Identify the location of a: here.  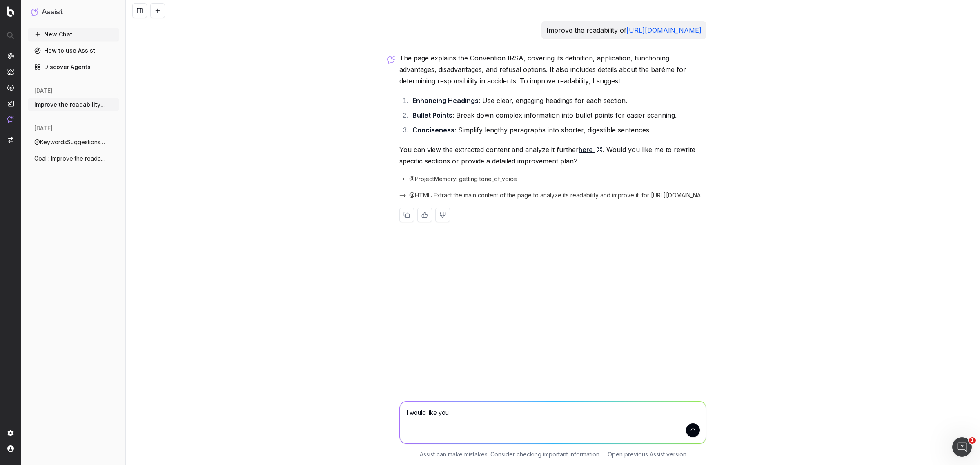
(590, 149).